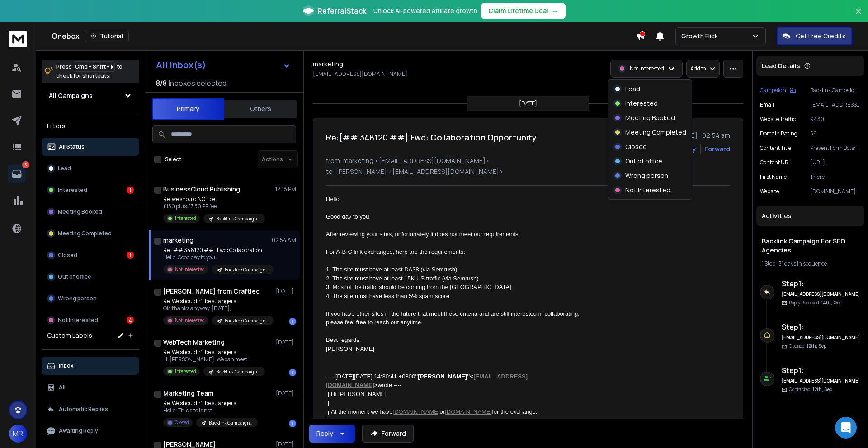 The width and height of the screenshot is (868, 448). Describe the element at coordinates (775, 162) in the screenshot. I see `p: Content URL` at that location.